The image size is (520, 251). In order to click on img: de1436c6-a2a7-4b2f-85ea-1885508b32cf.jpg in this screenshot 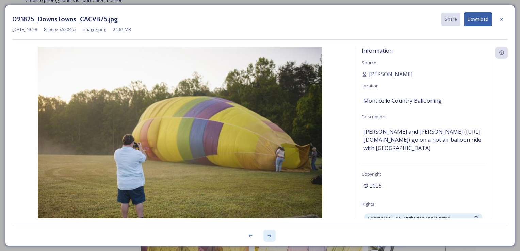, I will do `click(180, 142)`.